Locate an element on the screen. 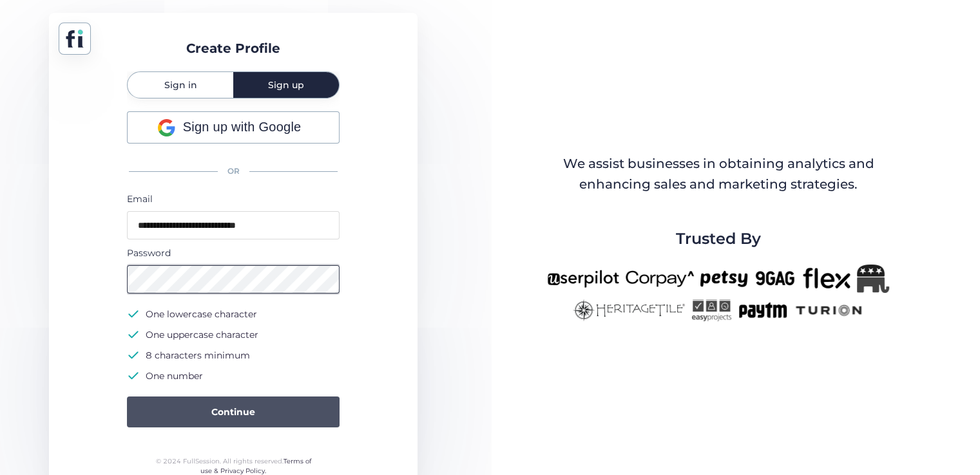  img: userpilot-new.png is located at coordinates (583, 279).